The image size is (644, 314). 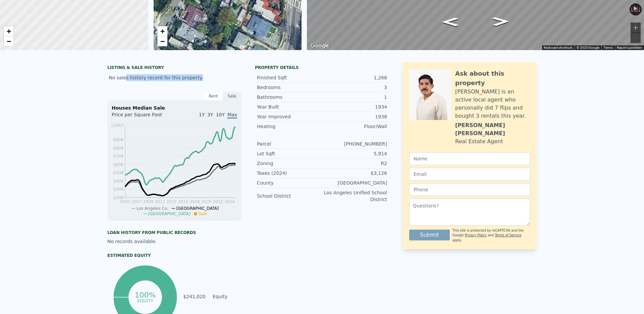 I want to click on tspan: equity, so click(x=145, y=300).